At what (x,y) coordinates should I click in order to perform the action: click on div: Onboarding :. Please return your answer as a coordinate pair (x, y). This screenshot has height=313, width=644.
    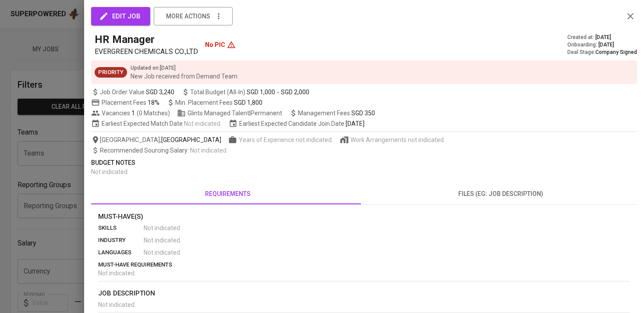
    Looking at the image, I should click on (602, 45).